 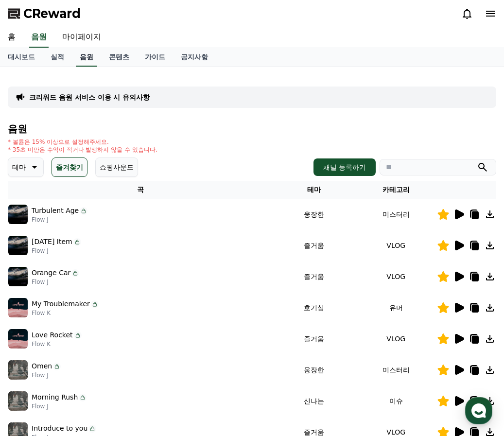 What do you see at coordinates (59, 428) in the screenshot?
I see `p: Introduce to you` at bounding box center [59, 428].